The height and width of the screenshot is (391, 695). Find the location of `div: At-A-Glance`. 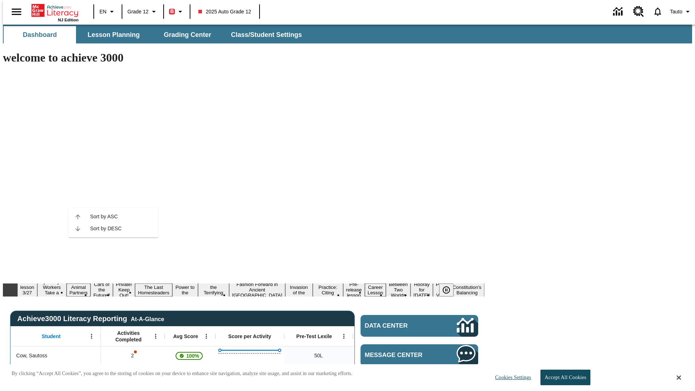

div: At-A-Glance is located at coordinates (147, 318).